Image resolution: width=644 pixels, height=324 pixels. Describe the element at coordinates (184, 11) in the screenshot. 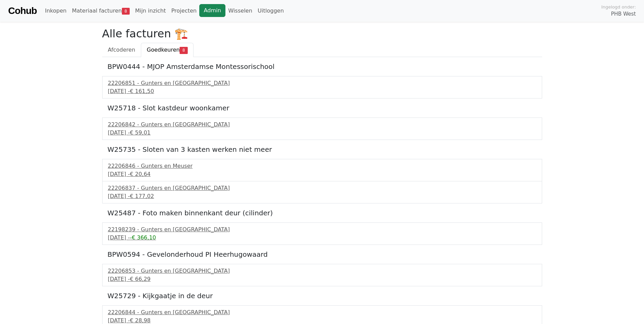

I see `a: Projecten` at that location.